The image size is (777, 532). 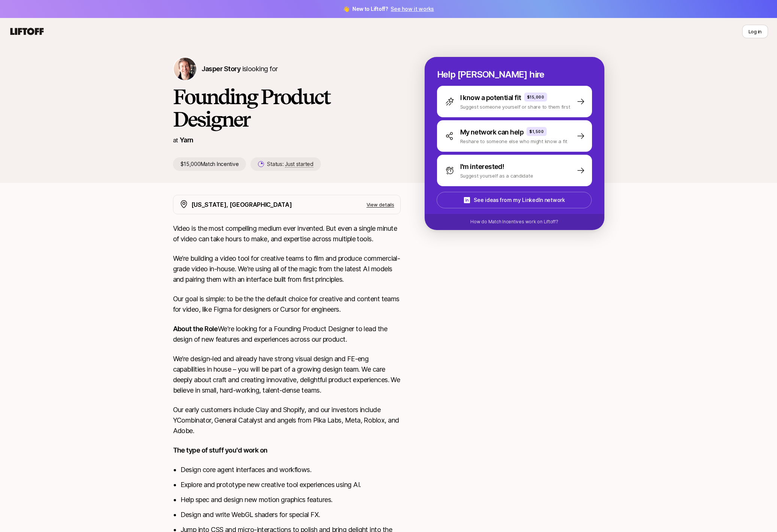 What do you see at coordinates (287, 304) in the screenshot?
I see `p: Our goal is simple: to be the the default choice for creative and content teams for video, like F...` at bounding box center [287, 304].